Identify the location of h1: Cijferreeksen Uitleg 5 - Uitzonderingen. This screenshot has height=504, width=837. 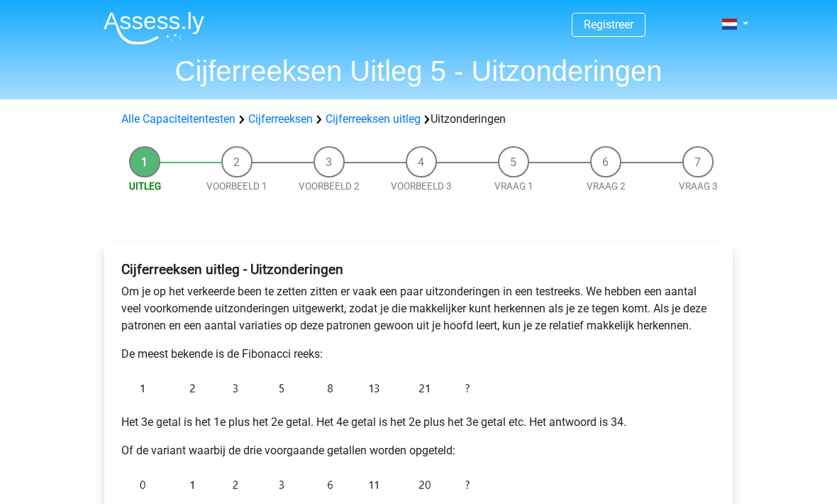
(419, 71).